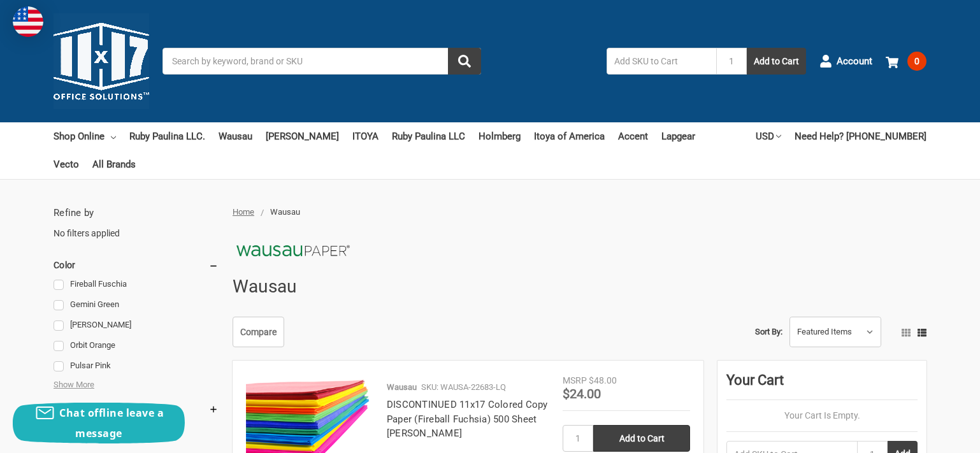 This screenshot has height=453, width=980. What do you see at coordinates (906, 61) in the screenshot?
I see `a: 0` at bounding box center [906, 61].